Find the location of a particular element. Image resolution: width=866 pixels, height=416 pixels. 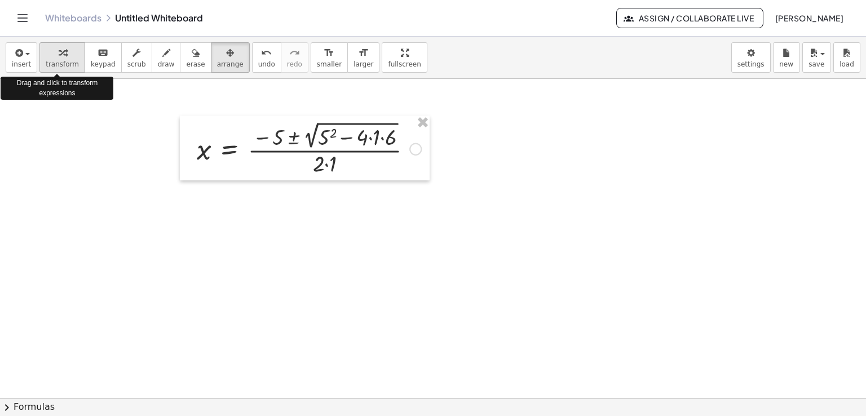

button: transform is located at coordinates (62, 58).